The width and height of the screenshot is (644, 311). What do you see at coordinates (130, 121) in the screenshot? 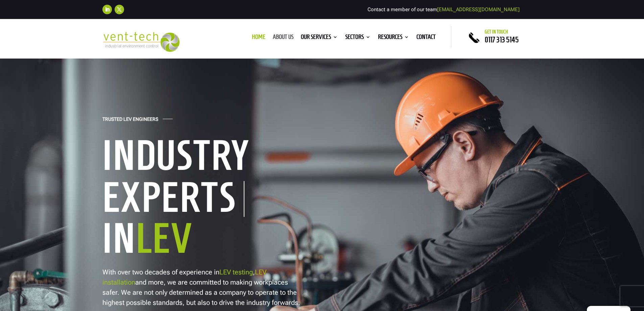
I see `h4: Trusted LEV Engineers` at bounding box center [130, 121].